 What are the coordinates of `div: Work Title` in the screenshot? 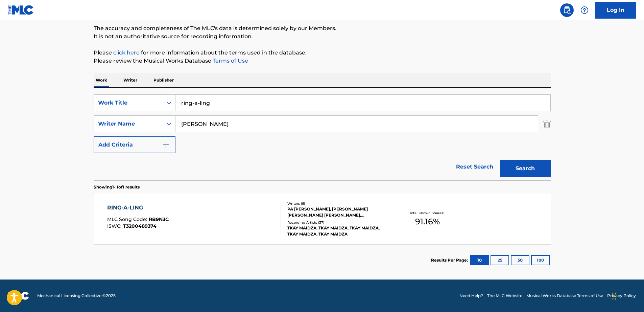 It's located at (129, 103).